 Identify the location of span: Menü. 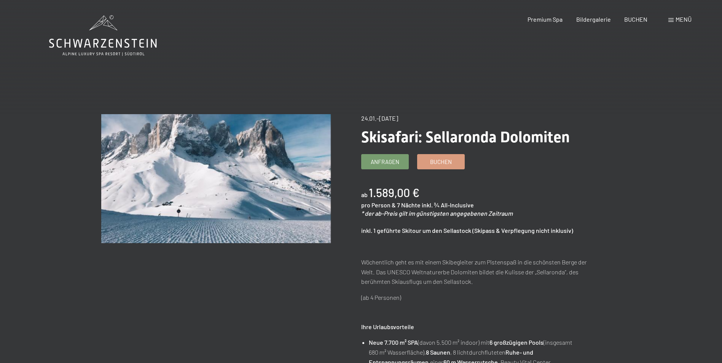
(683, 19).